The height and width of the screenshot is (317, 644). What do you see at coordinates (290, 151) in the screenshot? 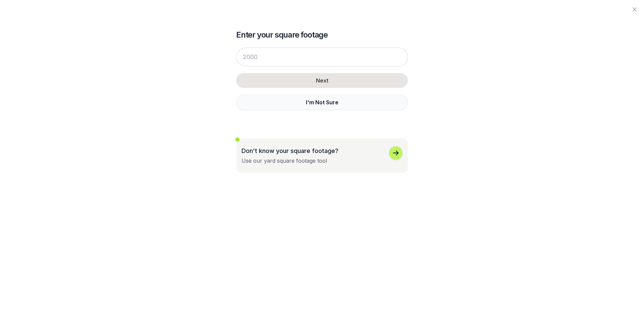
I see `p: Don't know your square footage?` at bounding box center [290, 151].